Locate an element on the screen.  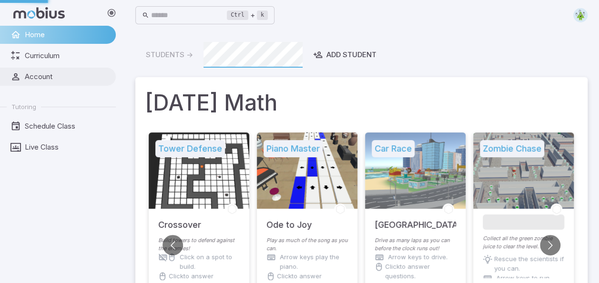
p: Click to answer questions. is located at coordinates (420, 271).